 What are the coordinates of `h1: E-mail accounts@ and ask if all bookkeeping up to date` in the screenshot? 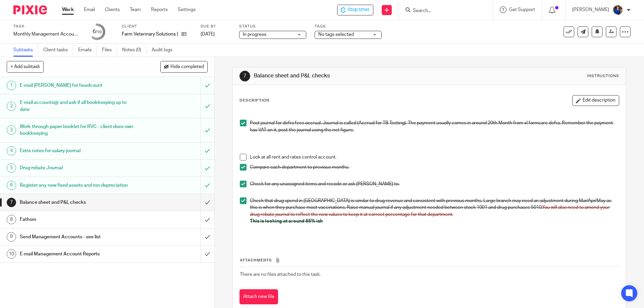 It's located at (78, 106).